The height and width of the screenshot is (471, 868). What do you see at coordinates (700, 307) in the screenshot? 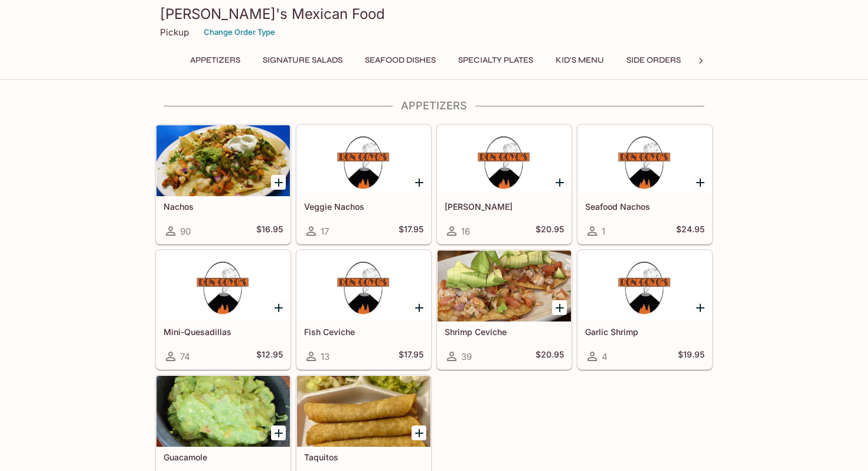
I see `button: Add Garlic Shrimp` at bounding box center [700, 307].